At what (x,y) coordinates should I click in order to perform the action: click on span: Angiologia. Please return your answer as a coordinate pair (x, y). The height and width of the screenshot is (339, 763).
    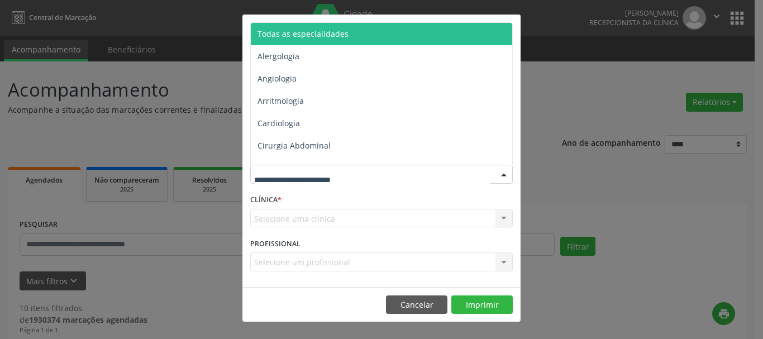
    Looking at the image, I should click on (277, 78).